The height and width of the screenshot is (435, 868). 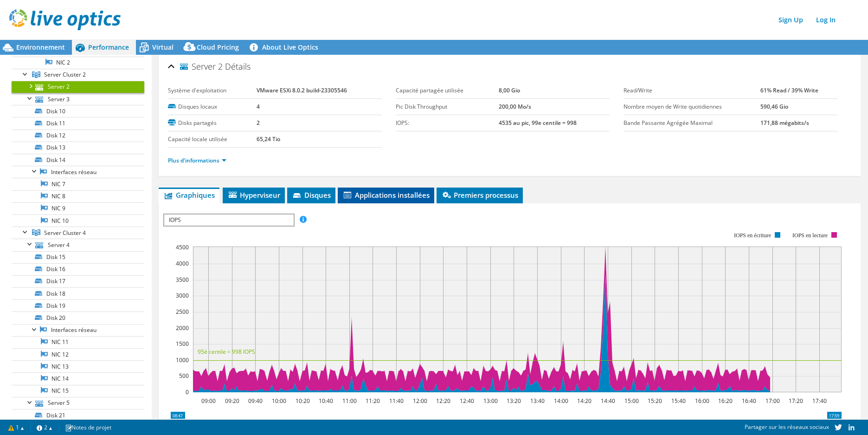 I want to click on label: Read/Write, so click(x=692, y=90).